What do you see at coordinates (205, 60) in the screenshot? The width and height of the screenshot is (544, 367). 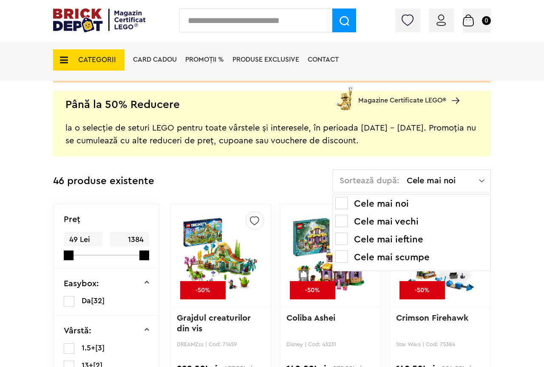 I see `span: PROMOȚII %` at bounding box center [205, 60].